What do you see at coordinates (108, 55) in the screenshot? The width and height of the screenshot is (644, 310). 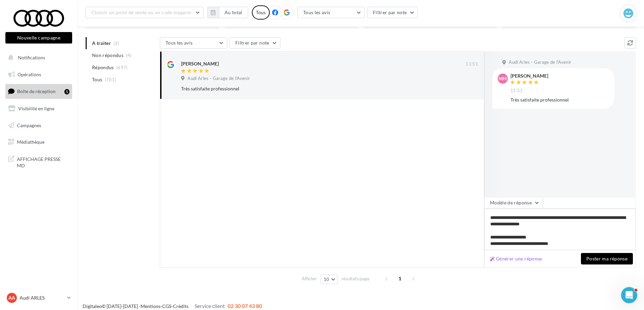 I see `span: Non répondus` at bounding box center [108, 55].